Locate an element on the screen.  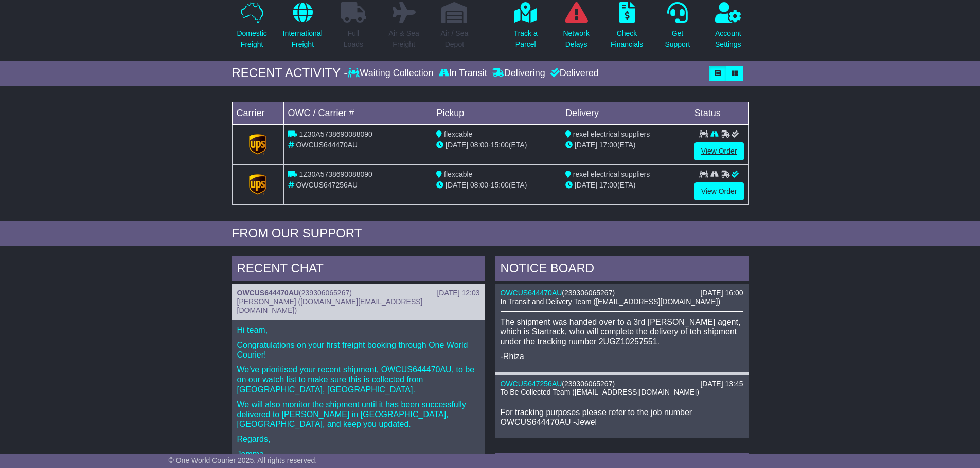
a: NetworkDelays is located at coordinates (576, 28).